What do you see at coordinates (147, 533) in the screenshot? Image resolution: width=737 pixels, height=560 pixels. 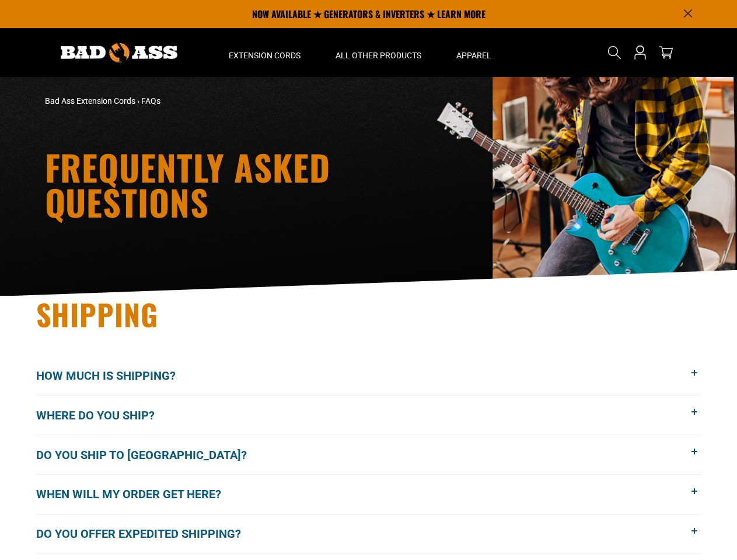 I see `span: Do you offer expedited shipping?` at bounding box center [147, 533].